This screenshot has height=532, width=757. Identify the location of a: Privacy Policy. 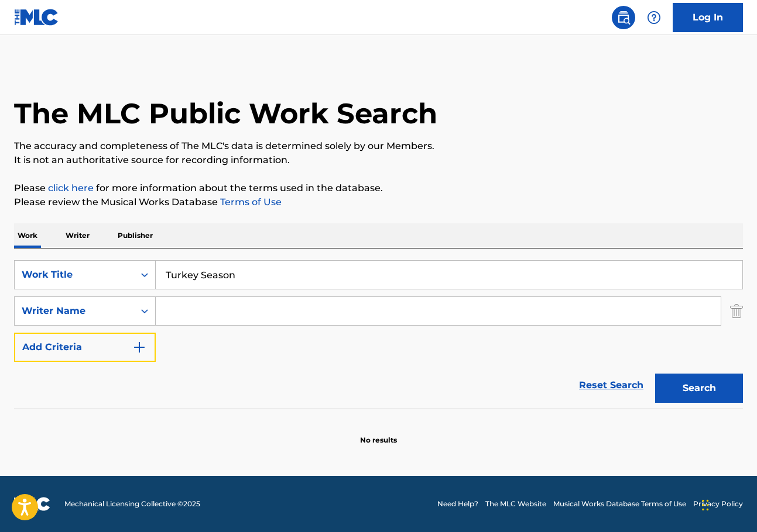
(718, 504).